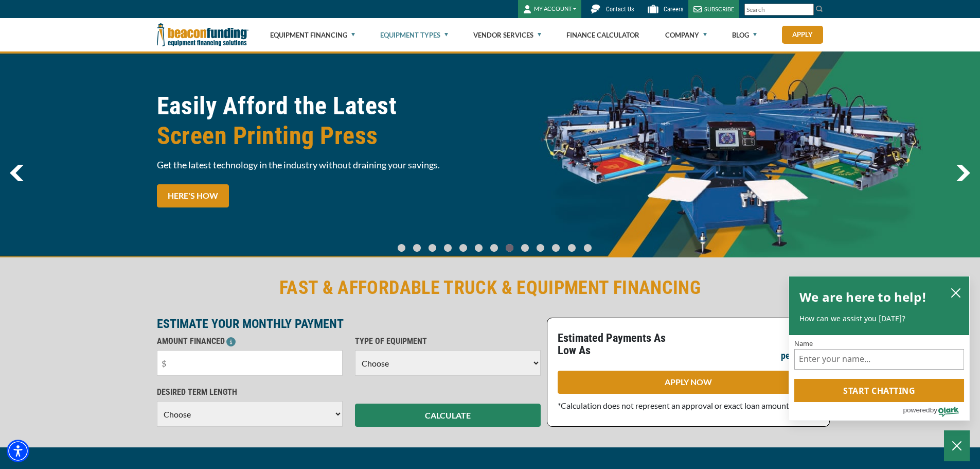 This screenshot has height=469, width=980. Describe the element at coordinates (448, 415) in the screenshot. I see `button: CALCULATE` at that location.